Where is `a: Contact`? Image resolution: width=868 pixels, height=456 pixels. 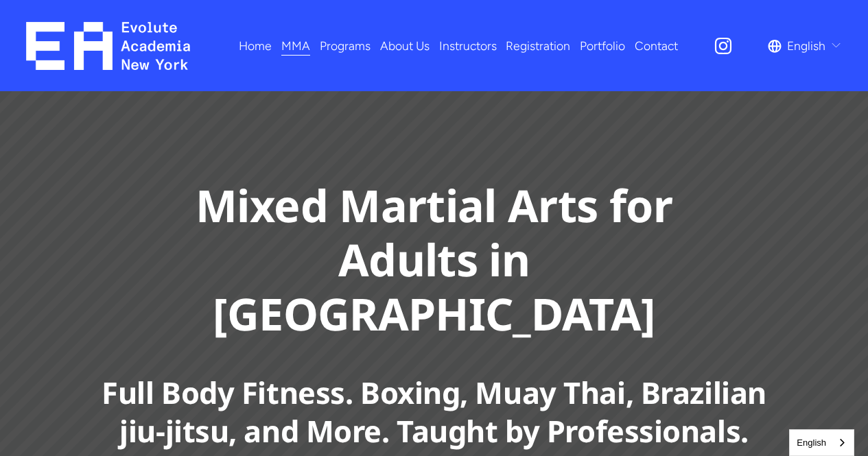 a: Contact is located at coordinates (656, 46).